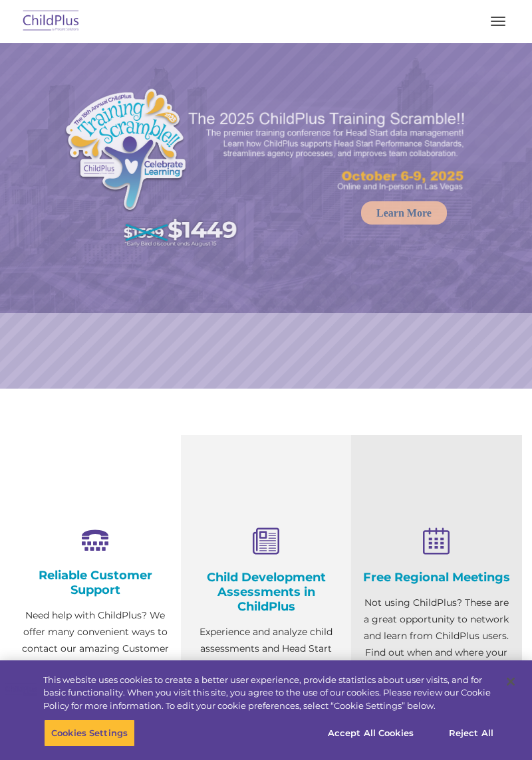 The image size is (532, 760). I want to click on button: Accept All Cookies, so click(370, 733).